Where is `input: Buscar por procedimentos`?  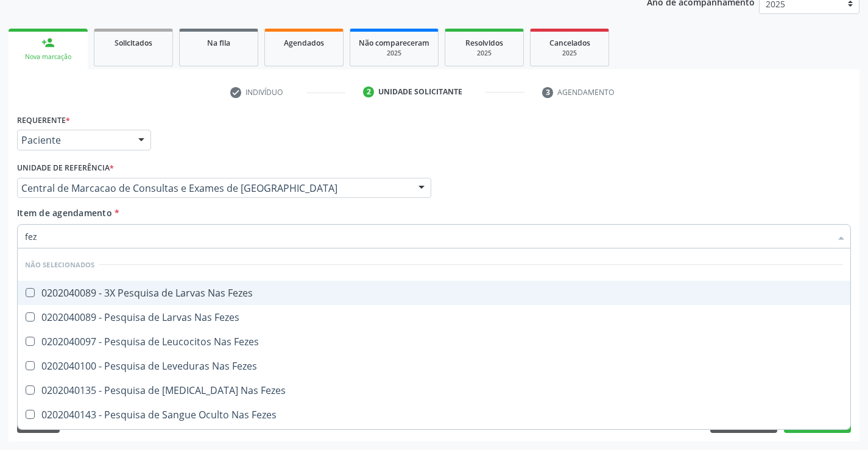 input: Buscar por procedimentos is located at coordinates (428, 236).